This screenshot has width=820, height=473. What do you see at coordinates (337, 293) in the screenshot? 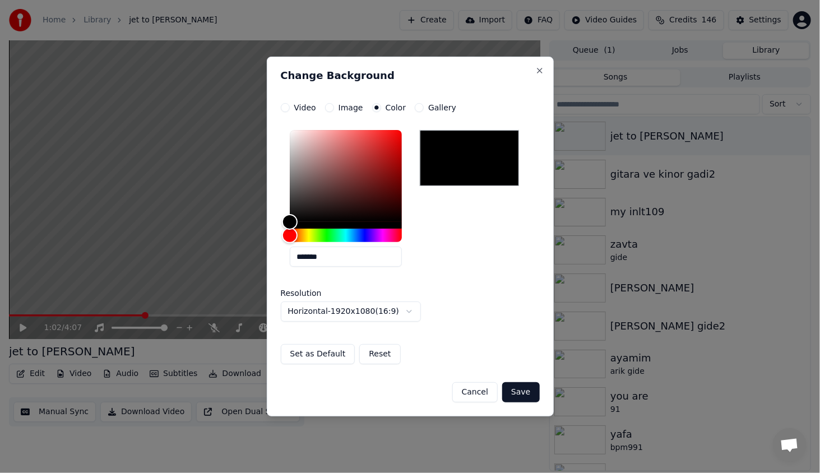
I see `label: Resolution` at bounding box center [337, 293].